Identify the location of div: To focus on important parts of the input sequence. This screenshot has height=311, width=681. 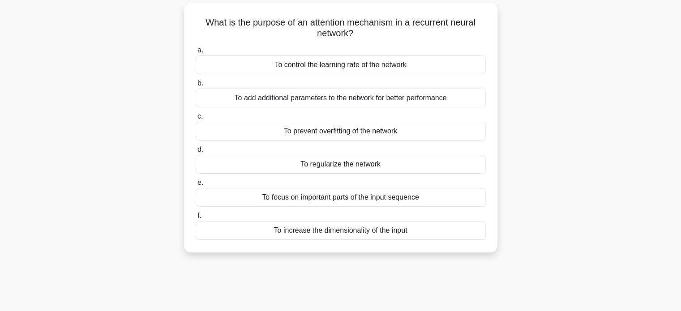
(341, 197).